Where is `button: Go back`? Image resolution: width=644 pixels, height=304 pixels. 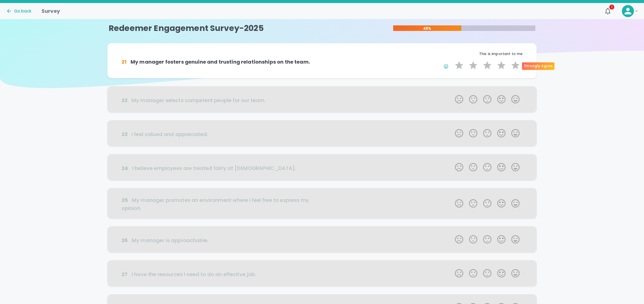
button: Go back is located at coordinates (19, 11).